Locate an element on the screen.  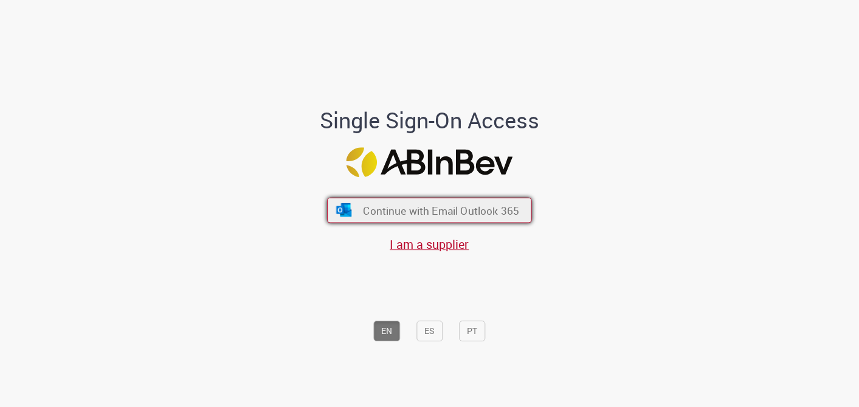
img: Logo ABInBev is located at coordinates (430, 162).